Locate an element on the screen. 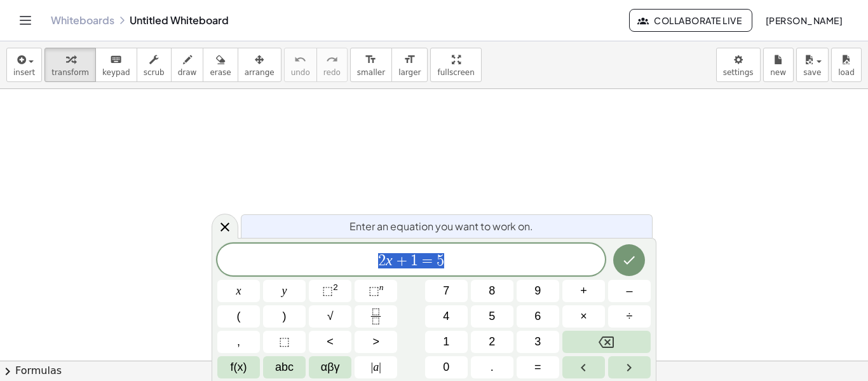 The height and width of the screenshot is (381, 868). span: erase is located at coordinates (220, 73).